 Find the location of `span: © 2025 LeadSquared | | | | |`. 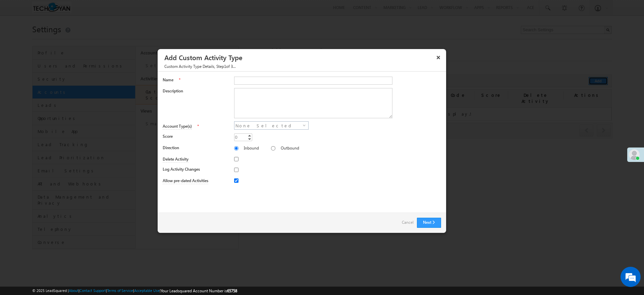

span: © 2025 LeadSquared | | | | | is located at coordinates (134, 290).